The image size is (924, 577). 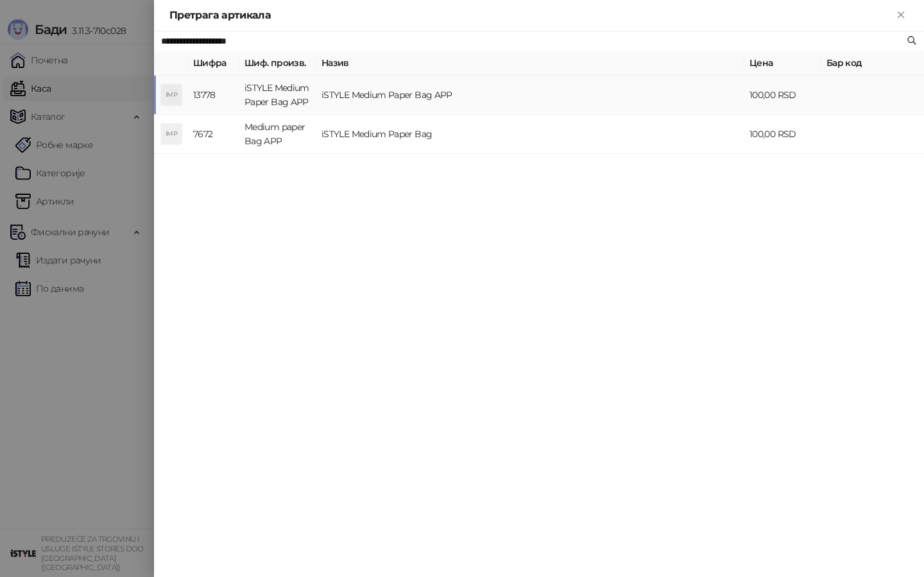 What do you see at coordinates (530, 63) in the screenshot?
I see `th: Назив` at bounding box center [530, 63].